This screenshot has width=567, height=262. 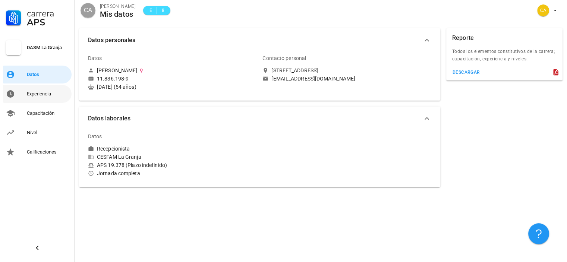 What do you see at coordinates (37, 75) in the screenshot?
I see `a: Datos` at bounding box center [37, 75].